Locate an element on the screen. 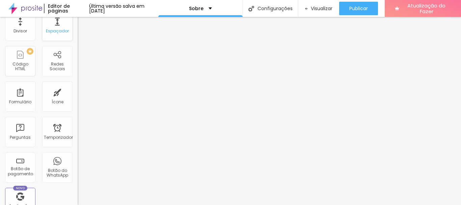 The image size is (461, 205). font: Sobre is located at coordinates (196, 8).